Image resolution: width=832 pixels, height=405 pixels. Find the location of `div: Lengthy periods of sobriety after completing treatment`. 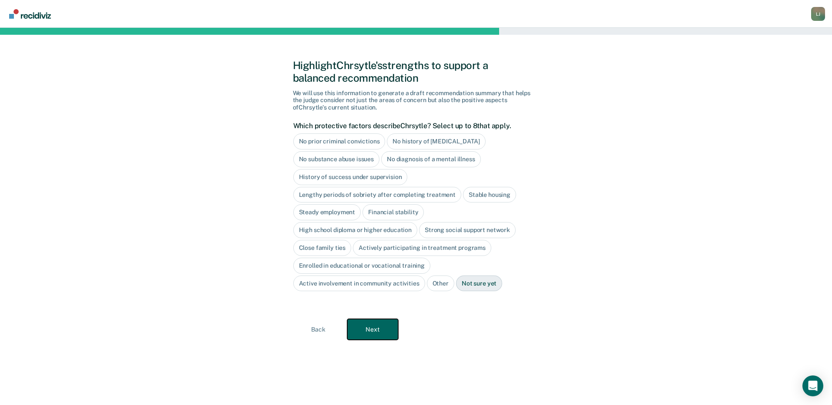

div: Lengthy periods of sobriety after completing treatment is located at coordinates (377, 195).